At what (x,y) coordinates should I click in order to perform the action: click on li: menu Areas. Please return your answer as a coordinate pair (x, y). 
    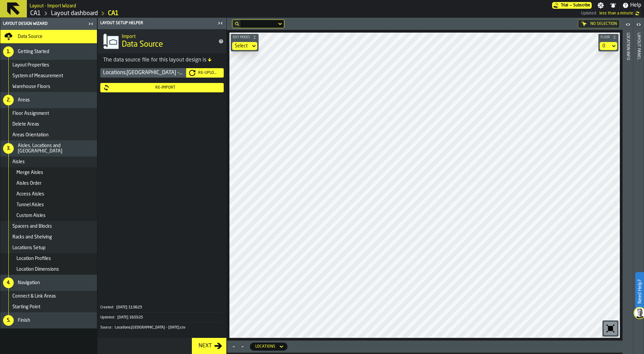
    Looking at the image, I should click on (48, 100).